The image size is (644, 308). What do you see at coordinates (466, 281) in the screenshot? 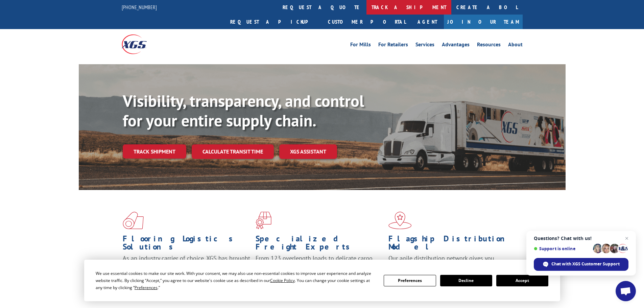
I see `button: Decline` at bounding box center [466, 281].